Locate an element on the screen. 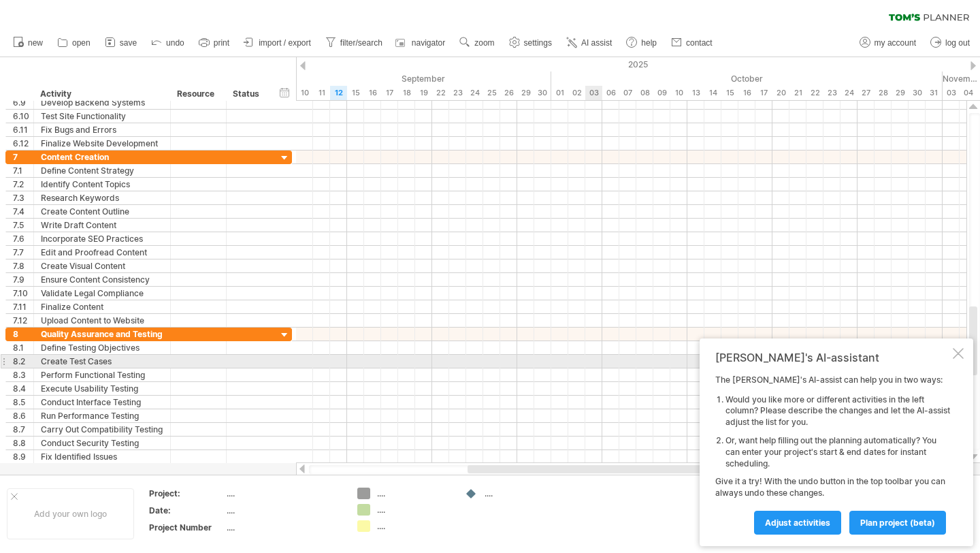 The height and width of the screenshot is (553, 980). li: Would you like more or different activities in the left column? Please describe the changes and l... is located at coordinates (838, 411).